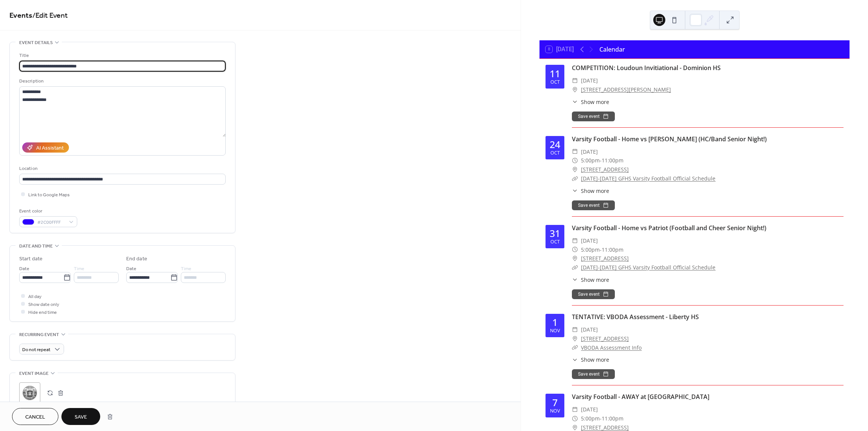 This screenshot has width=868, height=431. Describe the element at coordinates (35, 416) in the screenshot. I see `a: Cancel` at that location.